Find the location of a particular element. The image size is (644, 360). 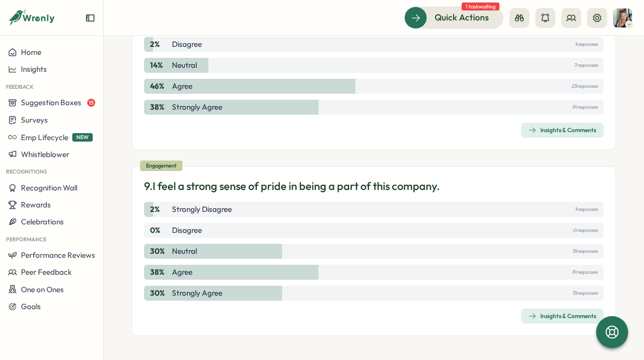

span: 1 task waiting is located at coordinates (480, 7).